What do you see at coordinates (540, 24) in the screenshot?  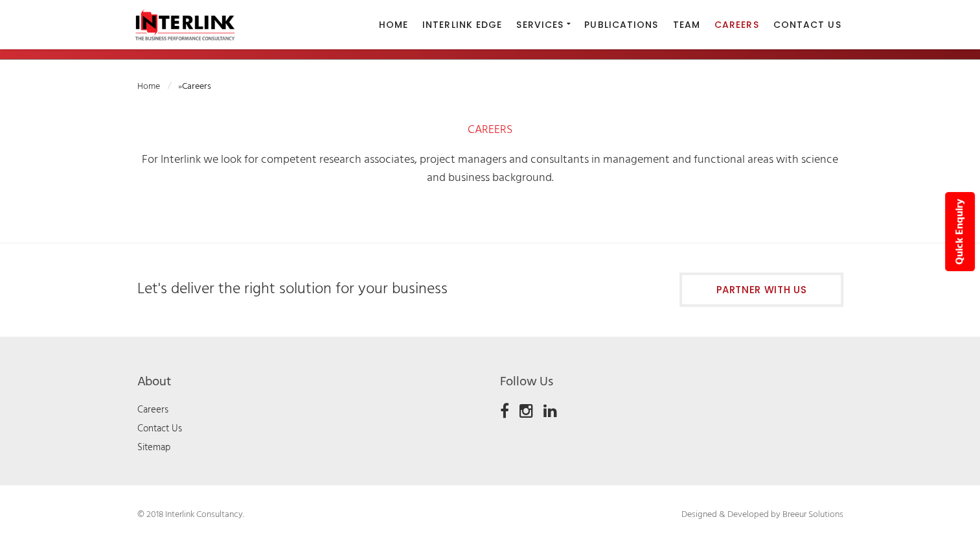 I see `span: Services` at bounding box center [540, 24].